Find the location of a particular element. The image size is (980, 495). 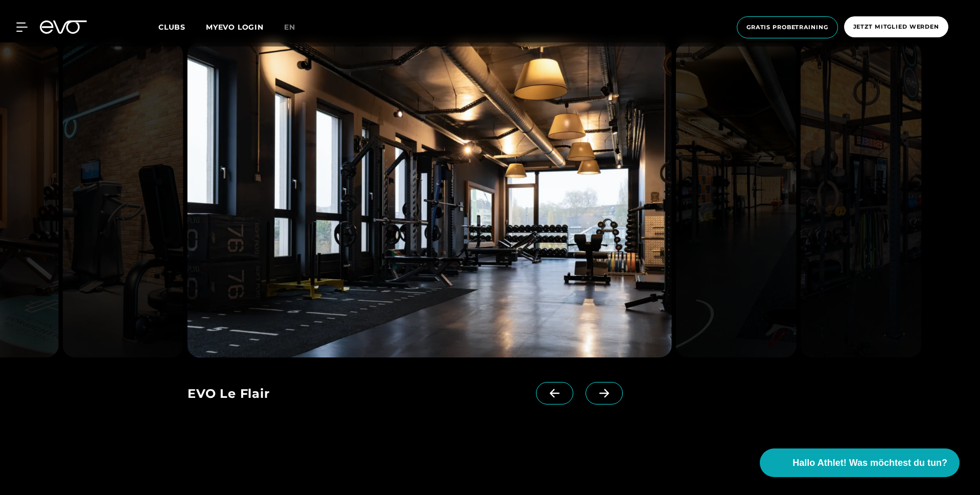

span: Gratis Probetraining is located at coordinates (788, 27).